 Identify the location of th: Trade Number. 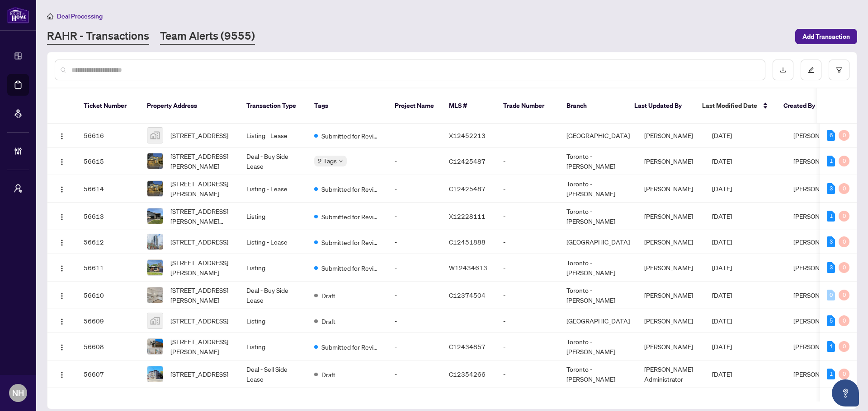
(528, 106).